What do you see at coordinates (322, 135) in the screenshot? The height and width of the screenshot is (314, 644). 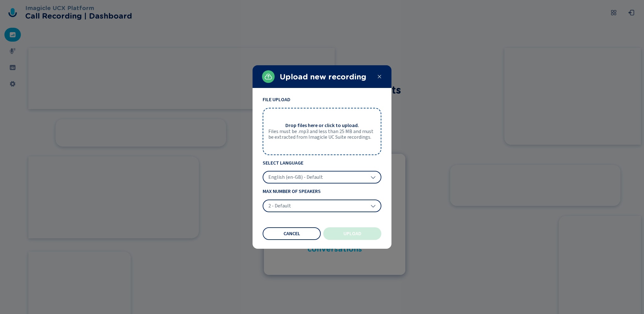 I see `span: Files must be .mp3 and less than 25 MB and must be extracted from Imagicle UC Suite recordings.` at bounding box center [322, 135].